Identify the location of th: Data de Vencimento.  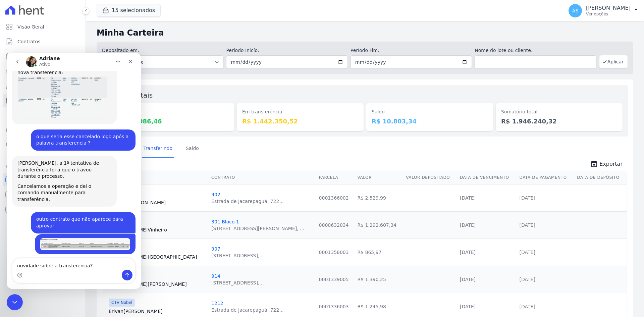
(487, 177).